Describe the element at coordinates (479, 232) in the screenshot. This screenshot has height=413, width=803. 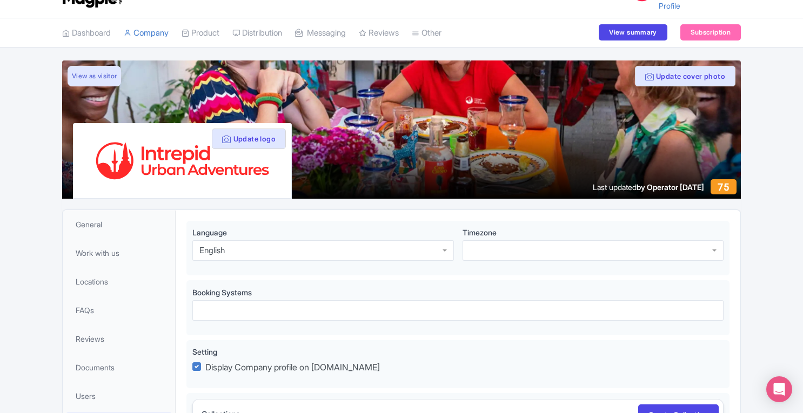
I see `span: Timezone` at that location.